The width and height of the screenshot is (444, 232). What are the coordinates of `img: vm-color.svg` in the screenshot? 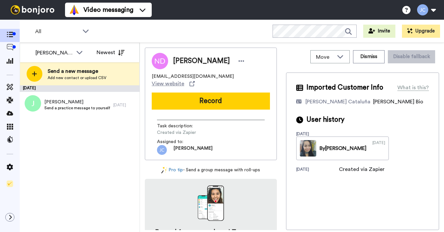 It's located at (74, 10).